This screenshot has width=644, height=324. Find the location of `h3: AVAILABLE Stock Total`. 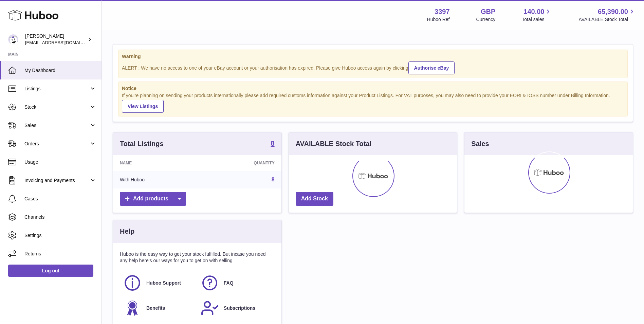

h3: AVAILABLE Stock Total is located at coordinates (334, 144).